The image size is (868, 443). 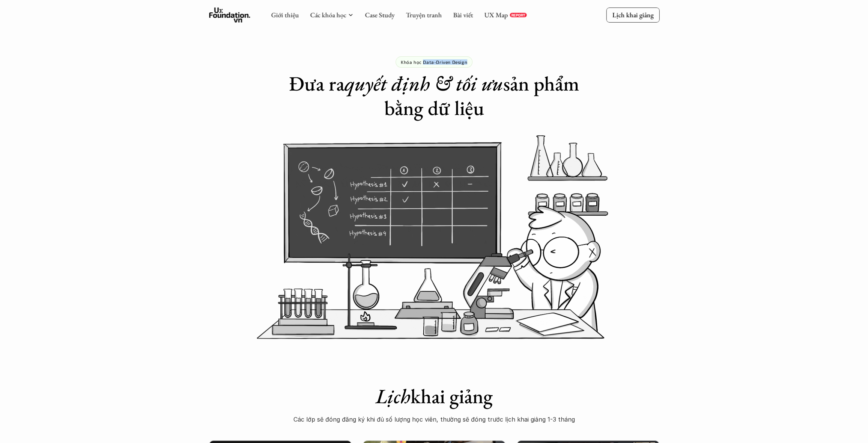 What do you see at coordinates (435, 96) in the screenshot?
I see `h1: Đưa ra sản phẩm bằng dữ liệu` at bounding box center [435, 96].